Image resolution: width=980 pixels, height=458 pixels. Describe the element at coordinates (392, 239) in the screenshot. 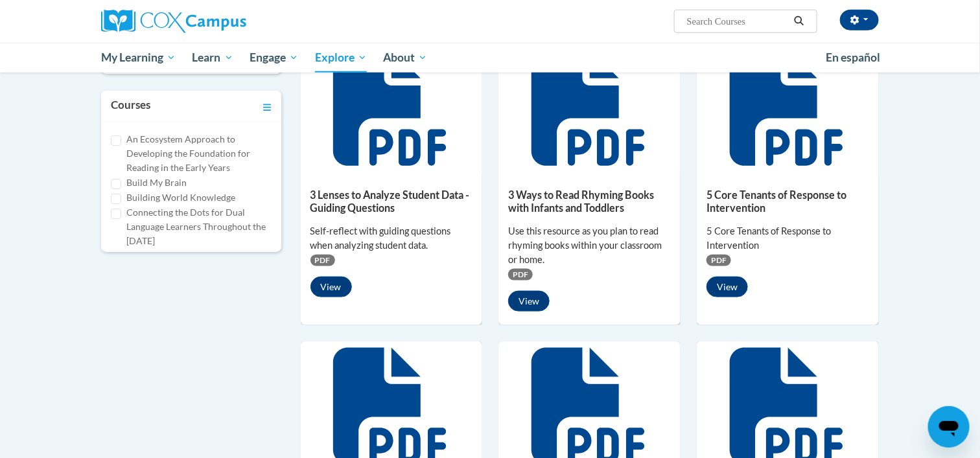

I see `div: Self-reflect with guiding questions when analyzing student data.` at that location.